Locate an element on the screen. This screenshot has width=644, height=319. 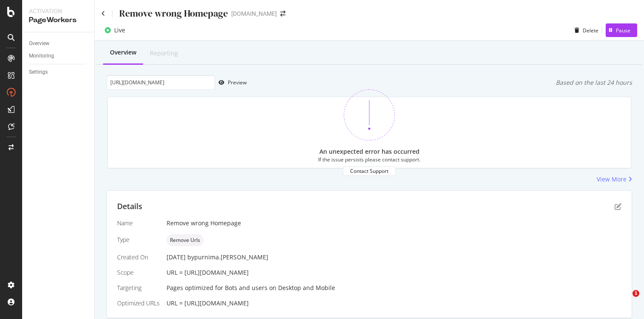
input: Preview your optimization on a URL is located at coordinates (161, 82).